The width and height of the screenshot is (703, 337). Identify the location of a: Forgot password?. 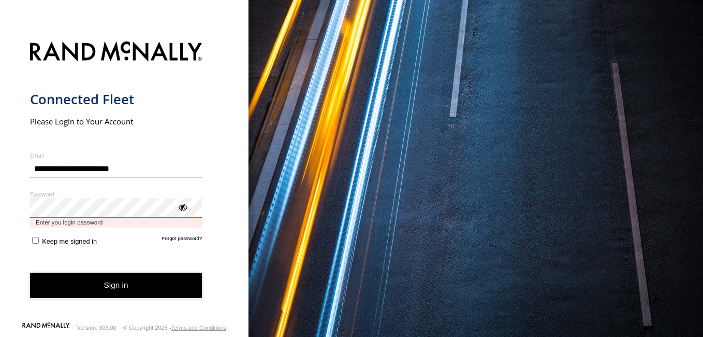
(182, 240).